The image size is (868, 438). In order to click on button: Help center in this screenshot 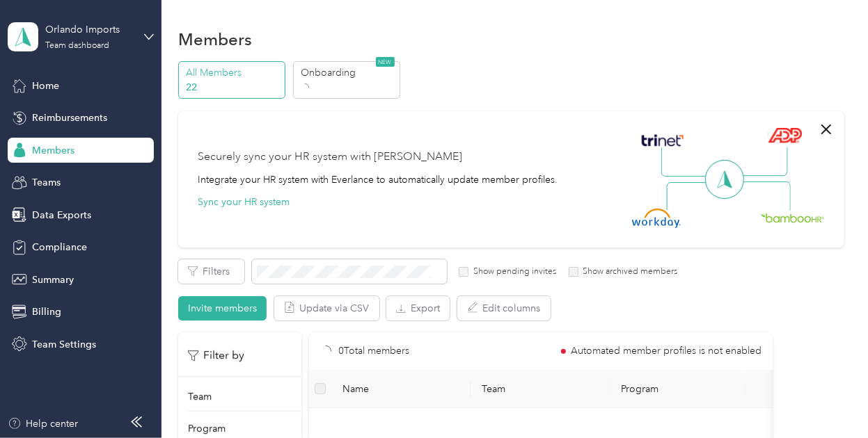, I will do `click(43, 423)`.